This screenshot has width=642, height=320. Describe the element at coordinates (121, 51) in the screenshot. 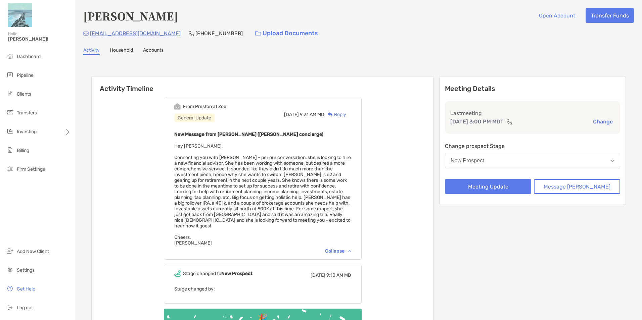

I see `a: Household` at that location.